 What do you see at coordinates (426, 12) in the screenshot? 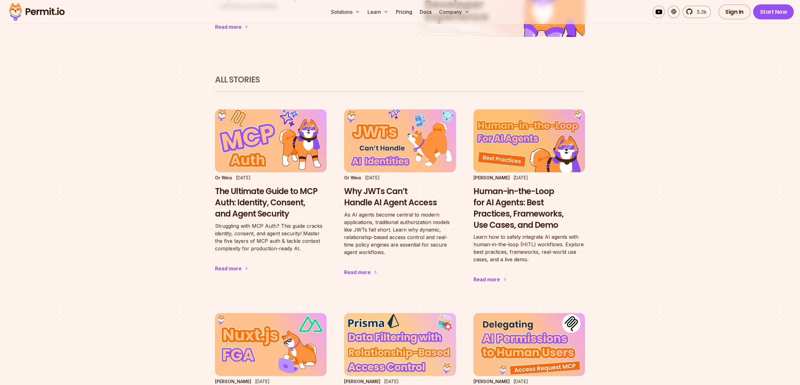
I see `a: Docs` at bounding box center [426, 12].